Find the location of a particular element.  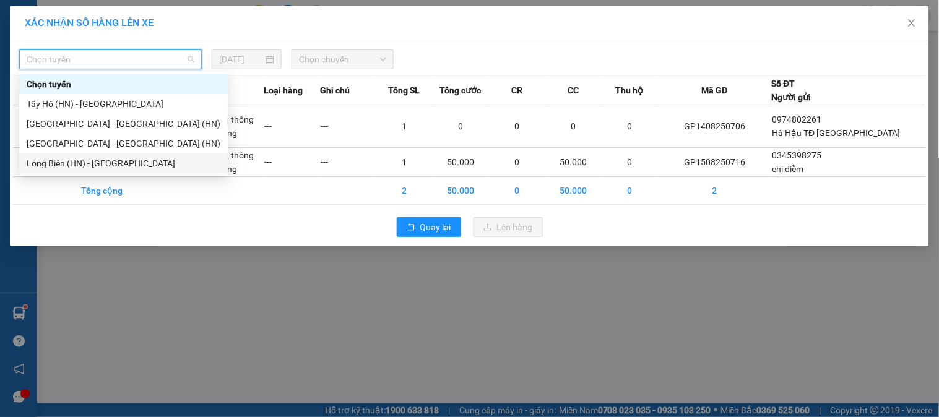

span: VP gửi: is located at coordinates (74, 78).